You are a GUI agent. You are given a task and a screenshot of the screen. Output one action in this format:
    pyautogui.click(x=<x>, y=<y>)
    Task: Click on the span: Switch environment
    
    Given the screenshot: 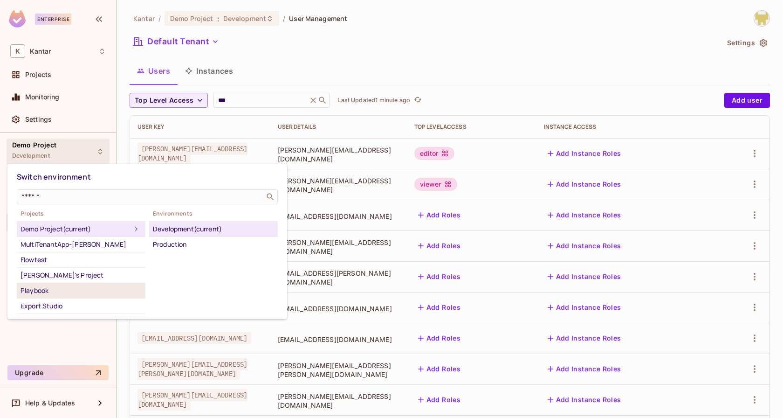 What is the action you would take?
    pyautogui.click(x=54, y=177)
    